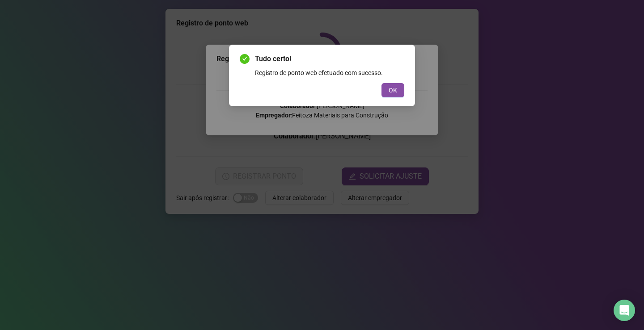  What do you see at coordinates (330, 73) in the screenshot?
I see `div: Registro de ponto web efetuado com sucesso.` at bounding box center [330, 73].